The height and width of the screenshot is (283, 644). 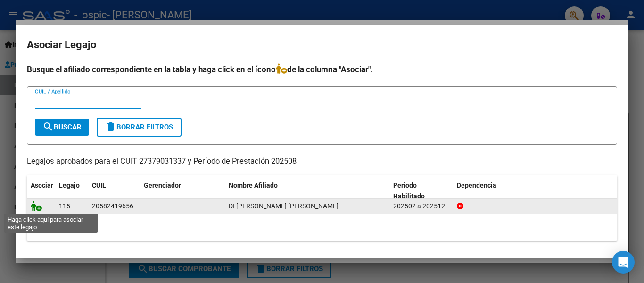 I want to click on datatable-header-cell: CUIL, so click(x=114, y=191).